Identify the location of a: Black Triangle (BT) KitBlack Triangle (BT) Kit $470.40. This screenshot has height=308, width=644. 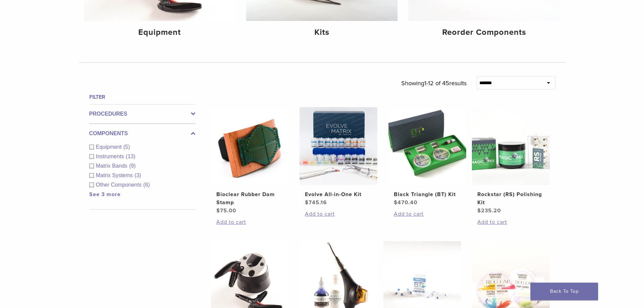
(428, 157).